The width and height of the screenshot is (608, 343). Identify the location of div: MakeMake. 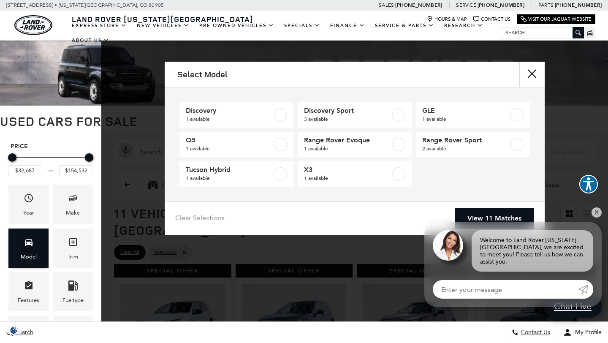
(73, 204).